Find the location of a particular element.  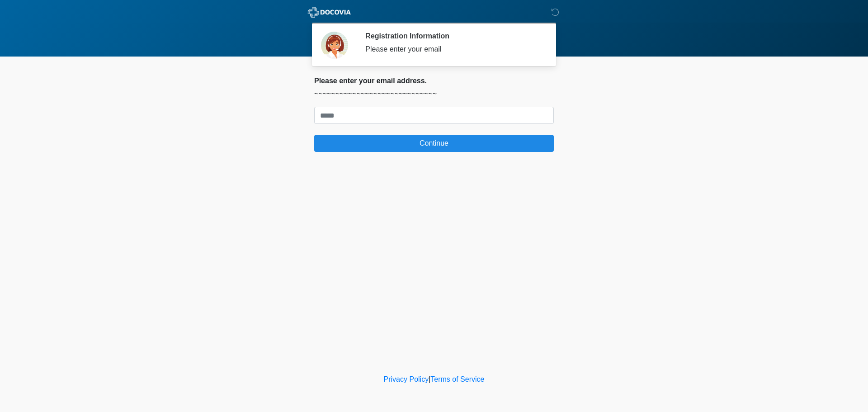

h2: Please enter your email address. is located at coordinates (434, 81).